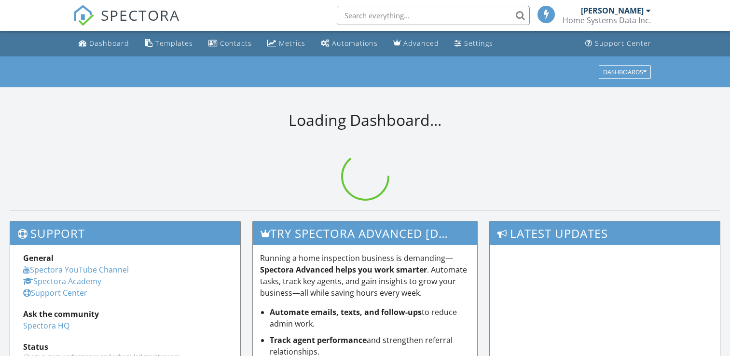  What do you see at coordinates (474, 43) in the screenshot?
I see `a: Settings` at bounding box center [474, 43].